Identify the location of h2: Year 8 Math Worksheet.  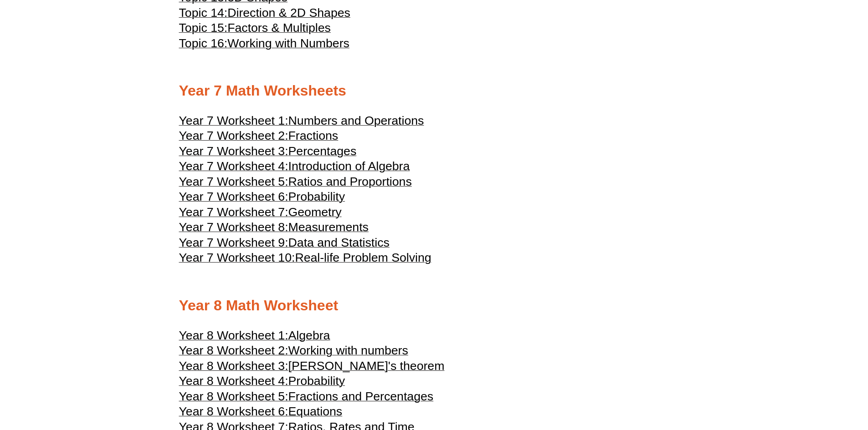
(434, 306).